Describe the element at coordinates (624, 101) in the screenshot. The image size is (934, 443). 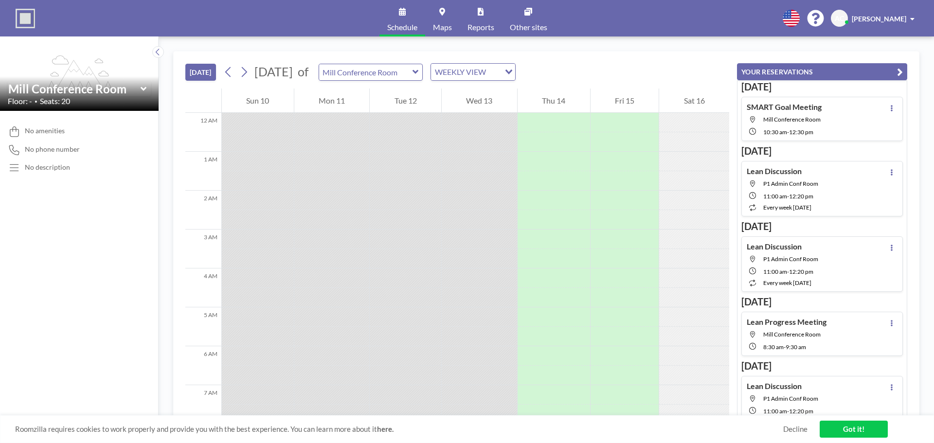
I see `div: Fri 15` at that location.